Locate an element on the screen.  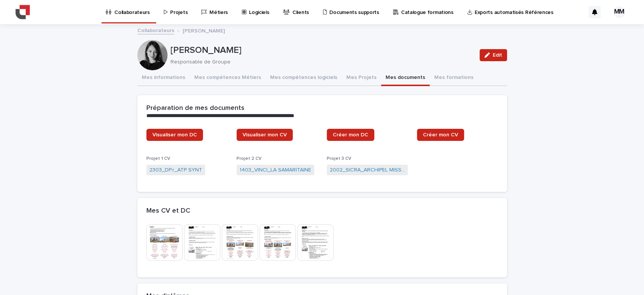
button: Mes formations is located at coordinates (454, 78).